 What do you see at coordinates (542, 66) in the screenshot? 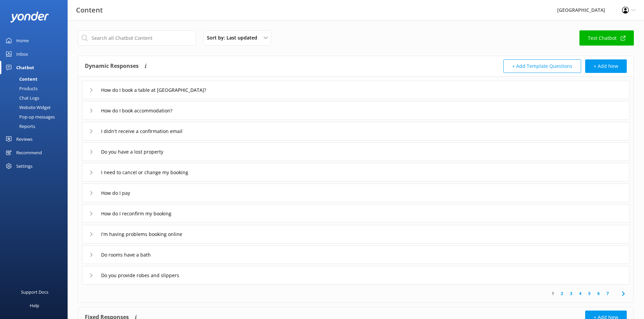
I see `button: + Add Template Questions` at bounding box center [542, 66].